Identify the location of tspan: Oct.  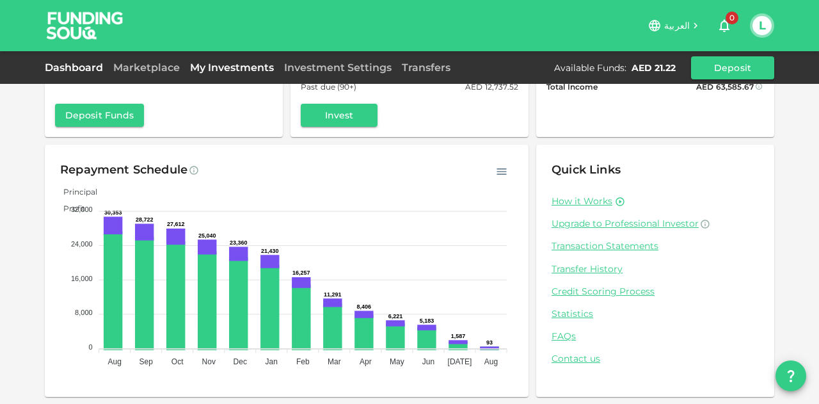
(177, 362).